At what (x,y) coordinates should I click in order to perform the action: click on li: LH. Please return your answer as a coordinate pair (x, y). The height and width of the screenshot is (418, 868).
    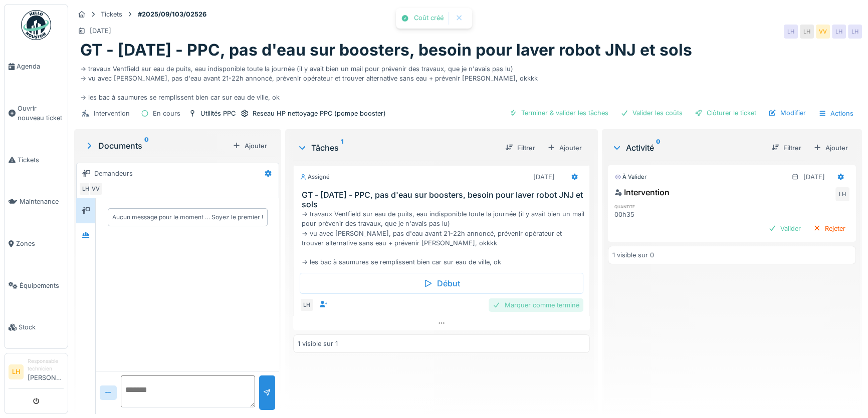
    Looking at the image, I should click on (16, 372).